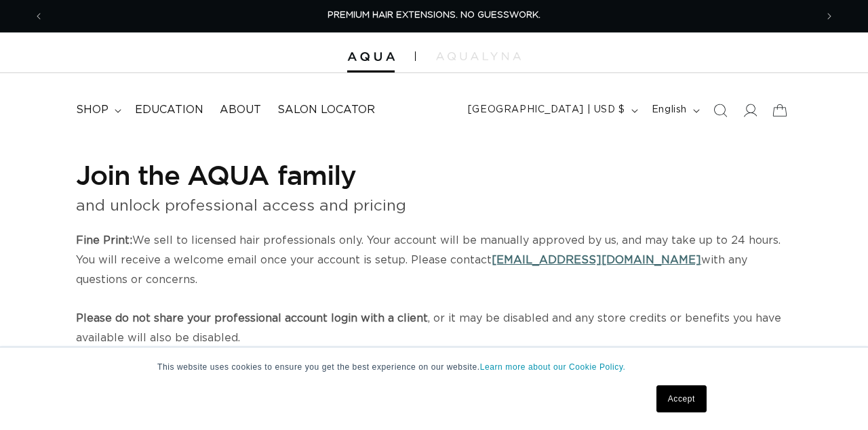 The image size is (868, 430). I want to click on p: We sell to licensed hair professionals only. Your account will be manually approved by us, and ma..., so click(434, 289).